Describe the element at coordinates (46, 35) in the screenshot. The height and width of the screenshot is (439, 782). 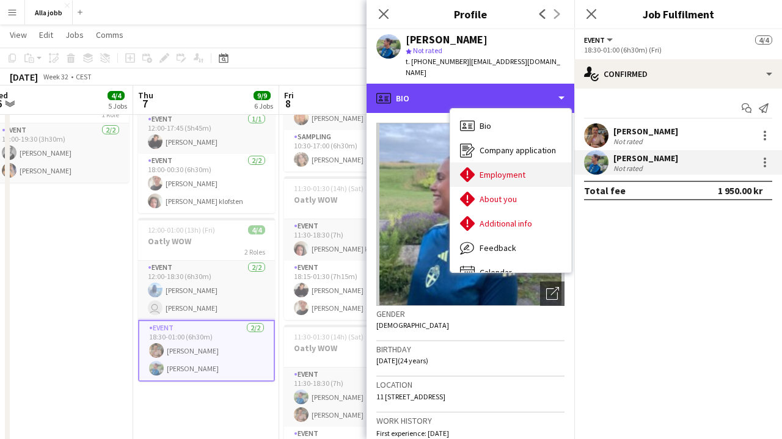
I see `span: Edit` at that location.